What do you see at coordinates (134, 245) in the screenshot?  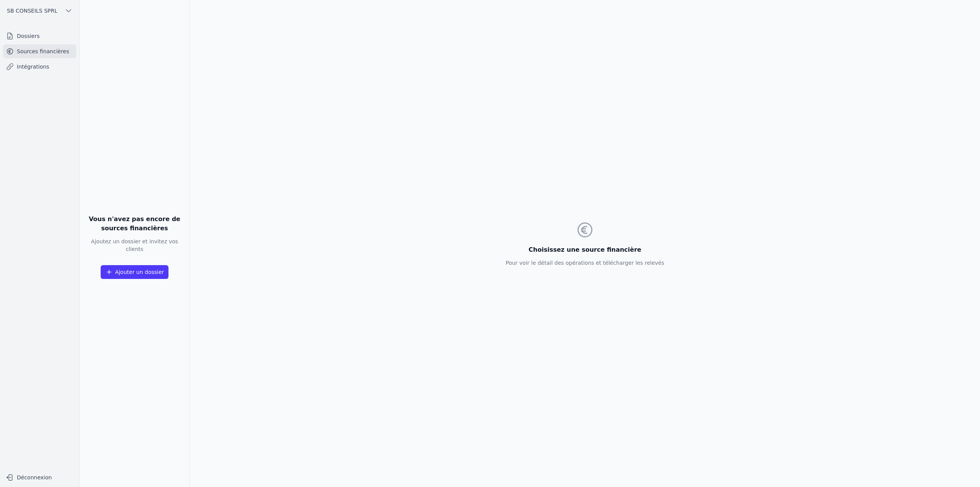 I see `p: Ajoutez un dossier et invitez vos clients` at bounding box center [134, 245].